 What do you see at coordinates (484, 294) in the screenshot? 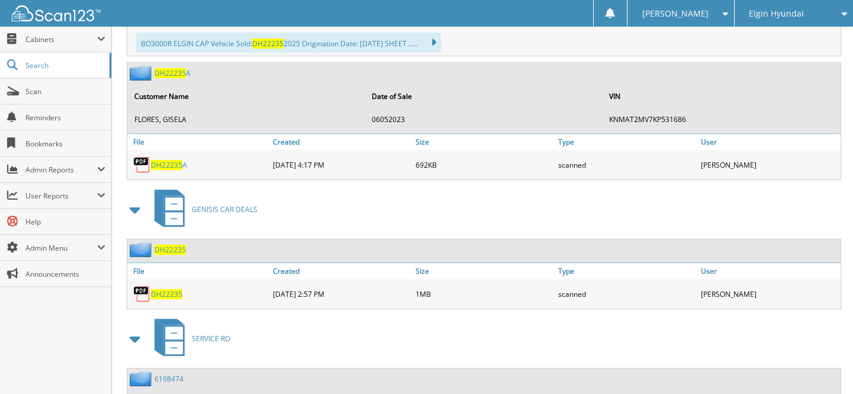
I see `div: 1MB` at bounding box center [484, 294].